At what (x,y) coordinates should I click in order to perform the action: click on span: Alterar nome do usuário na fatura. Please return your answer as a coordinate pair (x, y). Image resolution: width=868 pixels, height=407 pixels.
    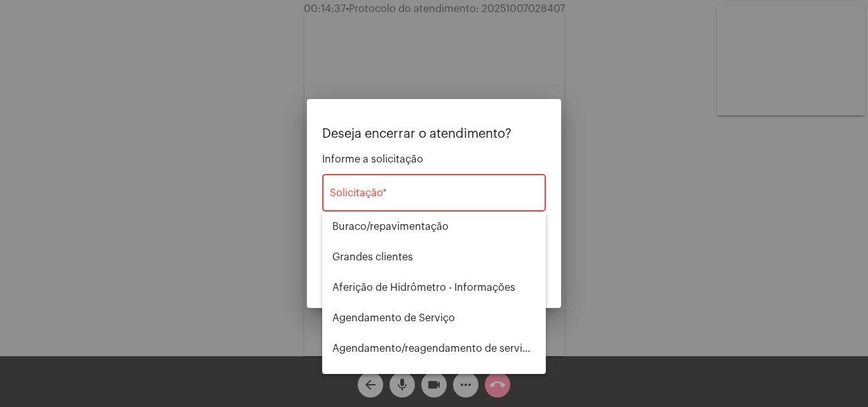
    Looking at the image, I should click on (434, 379).